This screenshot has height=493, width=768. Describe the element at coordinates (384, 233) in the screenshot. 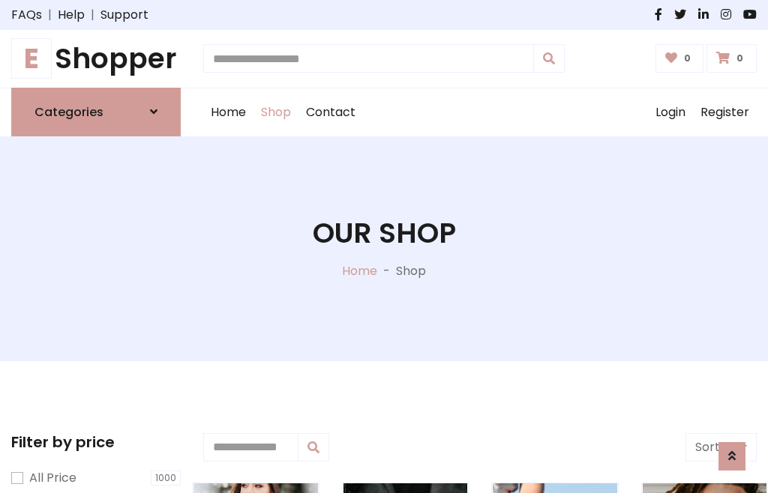

I see `h1: Our Shop` at that location.